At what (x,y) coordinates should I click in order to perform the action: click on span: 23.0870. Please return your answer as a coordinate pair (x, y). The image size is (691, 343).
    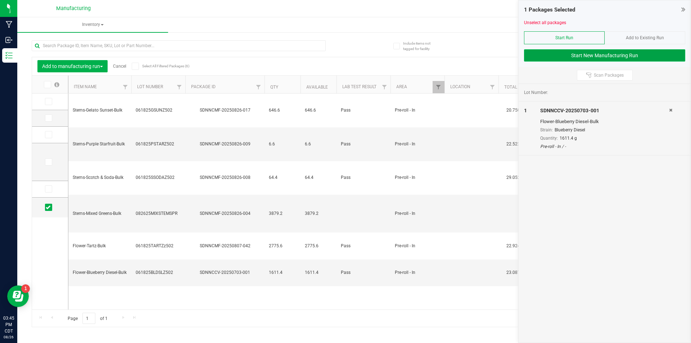
    Looking at the image, I should click on (515, 273).